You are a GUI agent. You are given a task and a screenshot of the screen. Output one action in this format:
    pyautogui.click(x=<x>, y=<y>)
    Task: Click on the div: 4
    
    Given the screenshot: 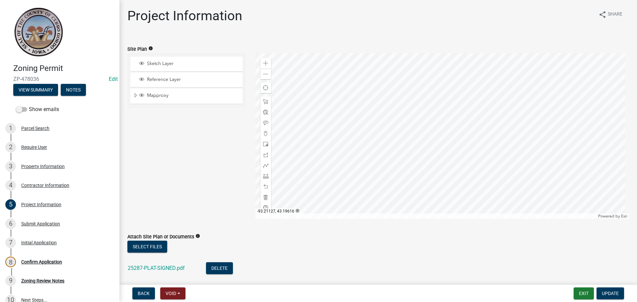 What is the action you would take?
    pyautogui.click(x=11, y=186)
    